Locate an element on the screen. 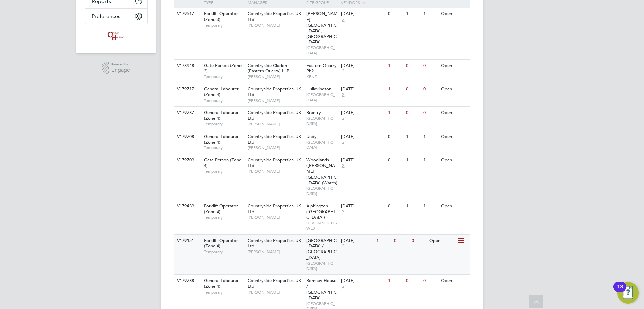 The width and height of the screenshot is (644, 309). button: Preferences is located at coordinates (116, 16).